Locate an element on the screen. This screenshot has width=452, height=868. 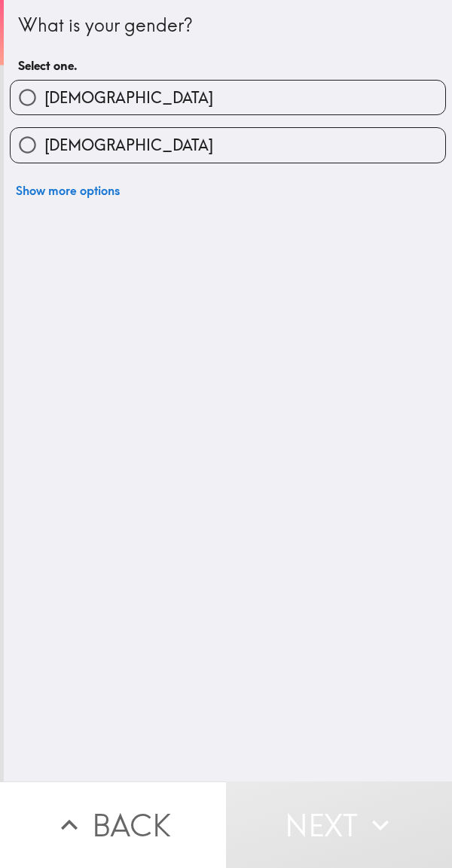
h6: Select one. is located at coordinates (228, 66).